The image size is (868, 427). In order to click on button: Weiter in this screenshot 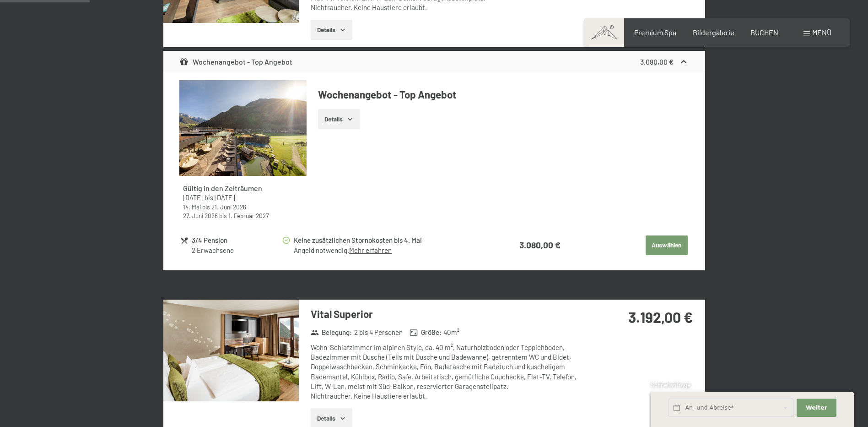, I will do `click(816, 408)`.